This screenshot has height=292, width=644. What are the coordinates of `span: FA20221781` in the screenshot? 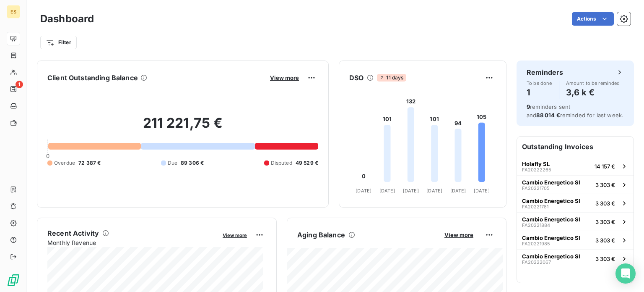 It's located at (535, 206).